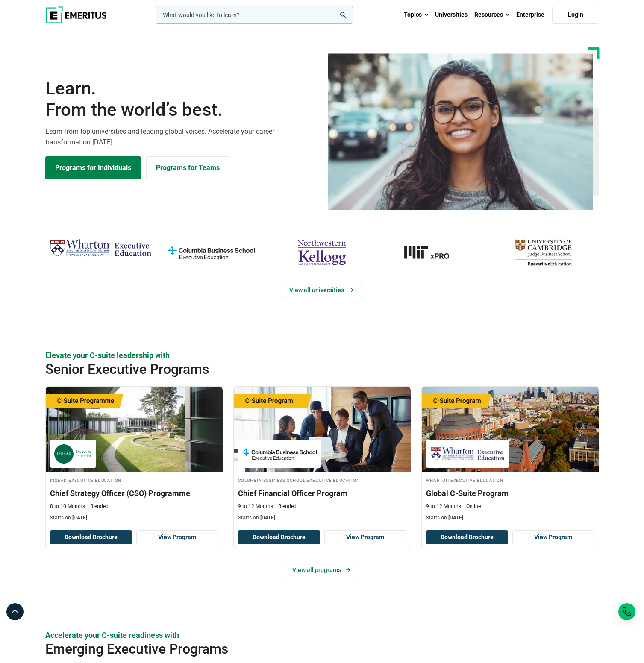 The height and width of the screenshot is (663, 644). I want to click on p: 8 to 10 Months, so click(67, 507).